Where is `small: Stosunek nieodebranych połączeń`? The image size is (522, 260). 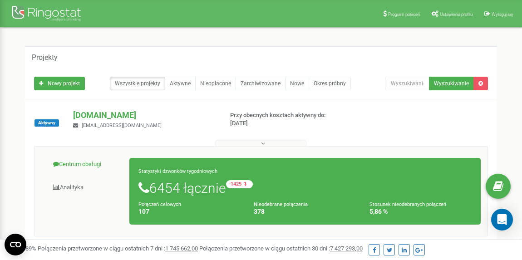
small: Stosunek nieodebranych połączeń is located at coordinates (408, 204).